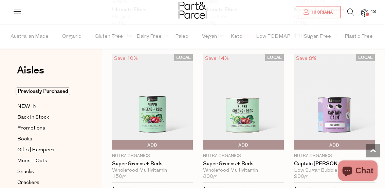 The image size is (385, 188). I want to click on span: Keto, so click(236, 37).